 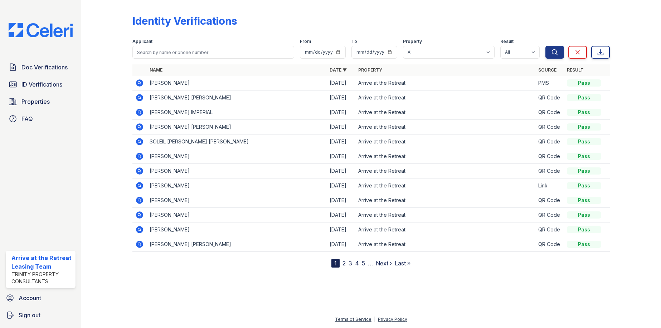 I want to click on label: Applicant, so click(x=142, y=41).